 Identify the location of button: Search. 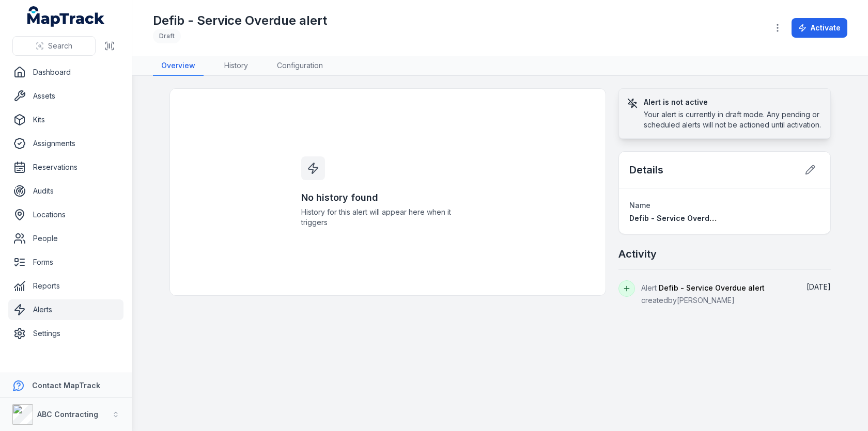
(54, 46).